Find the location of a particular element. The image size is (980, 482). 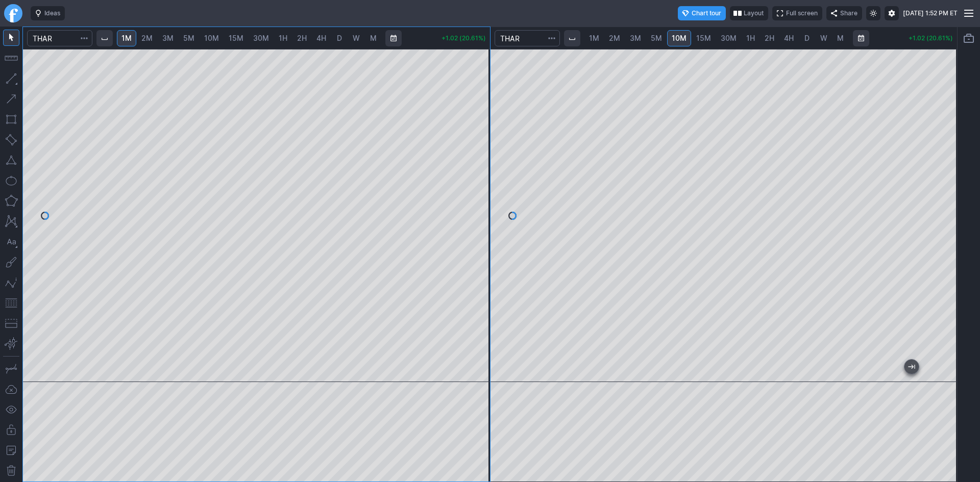

button: Layout is located at coordinates (749, 14).